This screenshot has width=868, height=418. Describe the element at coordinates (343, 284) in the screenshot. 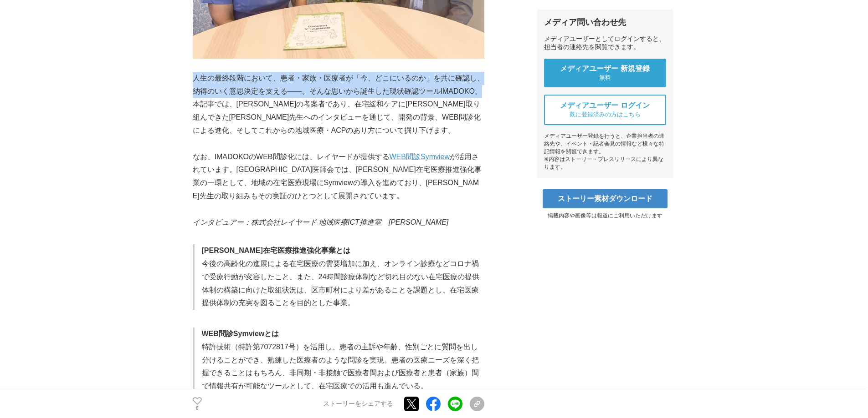

I see `p: 今後の高齢化の進展による在宅医療の需要増加に加え、オンライン診療などコロナ禍で受療行動が変容したこと、また、24時間診療体制など切れ目のない在宅医療の提供体制の構築に向けた取組状況は、区市町村に...` at that location.